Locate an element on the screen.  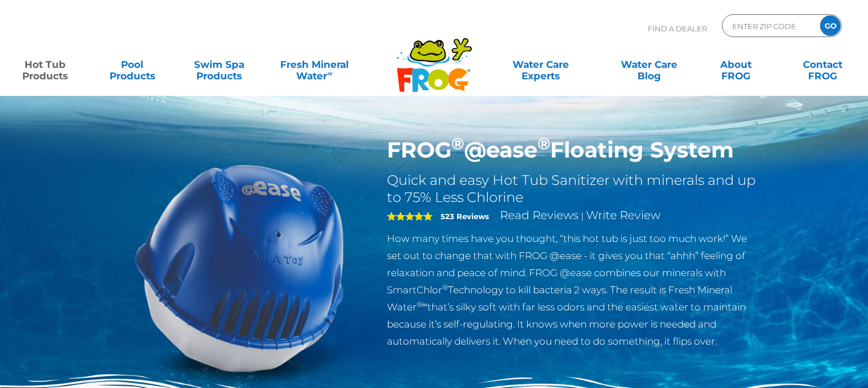
a: Swim SpaProducts is located at coordinates (219, 64).